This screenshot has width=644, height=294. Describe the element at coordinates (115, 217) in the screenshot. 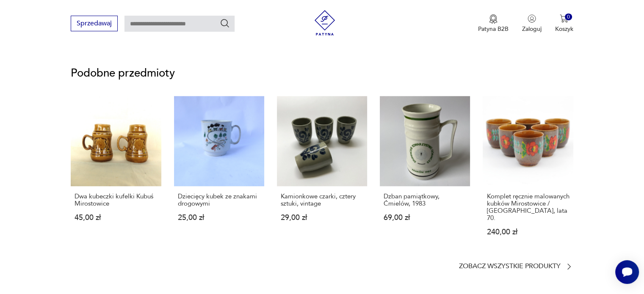

I see `p: 45,00 zł` at that location.